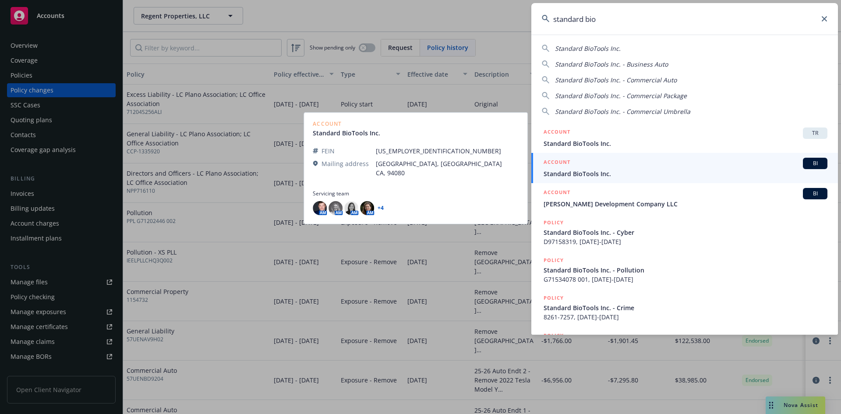 The image size is (841, 414). Describe the element at coordinates (623, 111) in the screenshot. I see `span: Standard BioTools Inc. - Commercial Umbrella` at that location.